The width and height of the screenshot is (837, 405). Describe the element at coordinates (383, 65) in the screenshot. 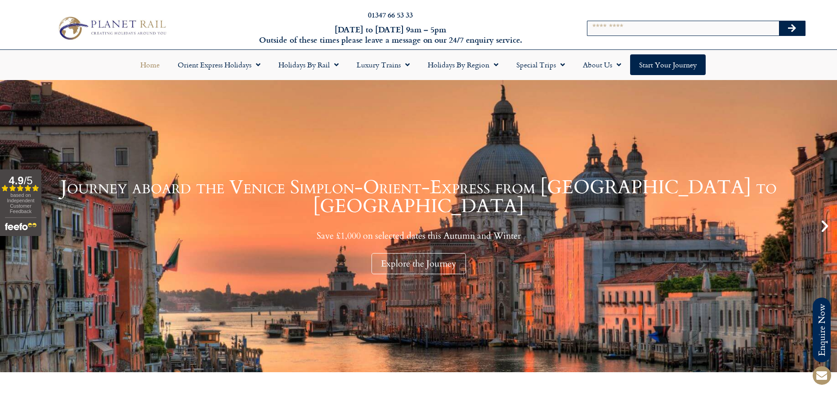

I see `a: Luxury Trains` at that location.